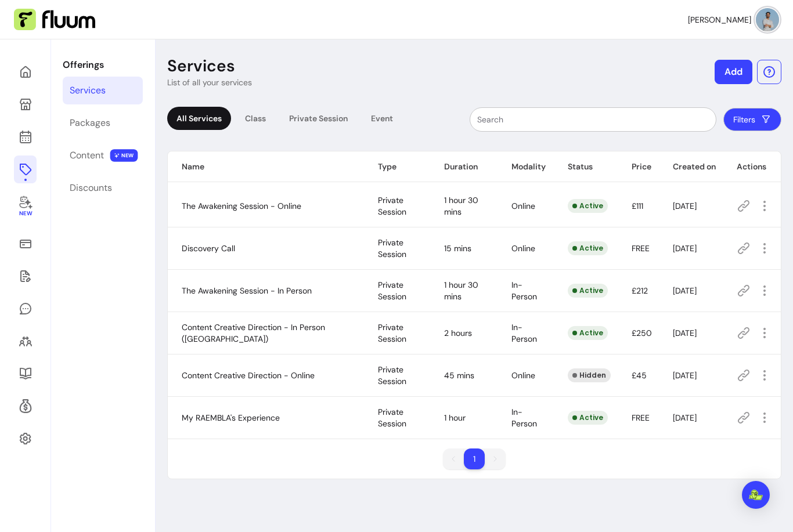 This screenshot has height=532, width=793. I want to click on span: 15 mins, so click(458, 249).